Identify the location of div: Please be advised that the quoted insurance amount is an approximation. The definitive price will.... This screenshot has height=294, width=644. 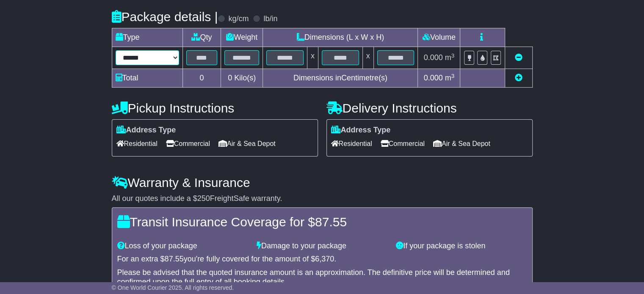
(322, 277).